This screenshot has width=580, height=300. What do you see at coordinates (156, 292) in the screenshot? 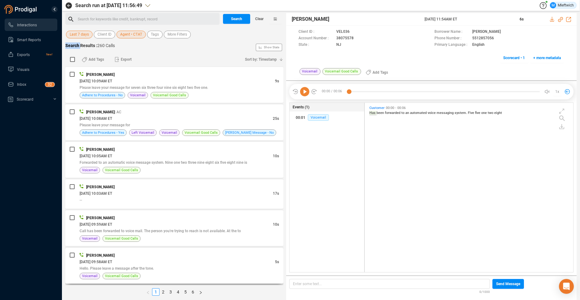
I see `a: 1` at bounding box center [156, 292].